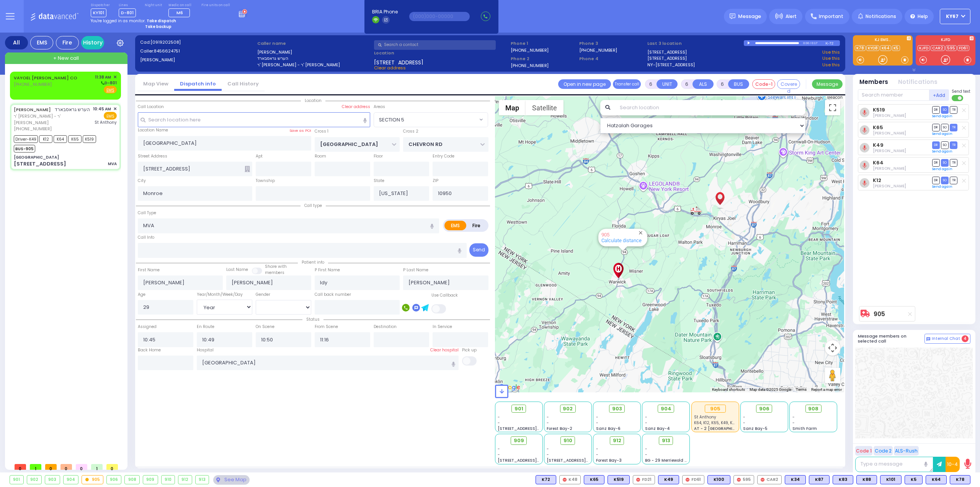  I want to click on span: 10:45 AM, so click(102, 109).